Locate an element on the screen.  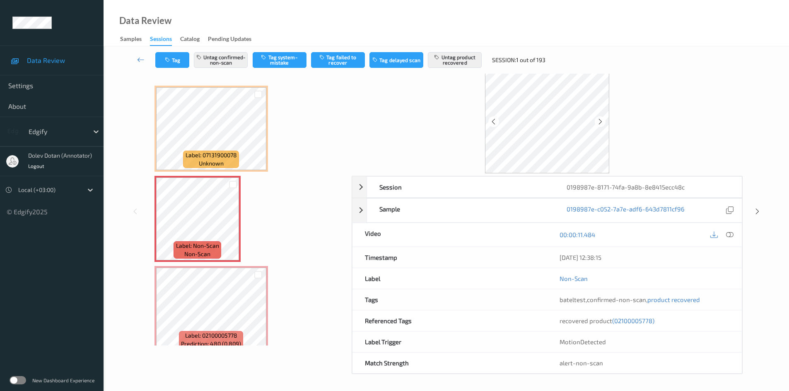
span: unknown is located at coordinates (211, 164).